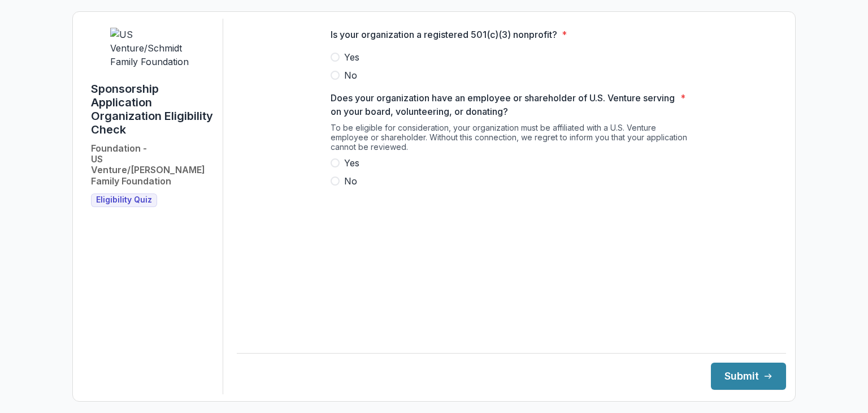 This screenshot has width=868, height=413. What do you see at coordinates (444, 35) in the screenshot?
I see `p: Is your organization a registered 501(c)(3) nonprofit?` at bounding box center [444, 35].